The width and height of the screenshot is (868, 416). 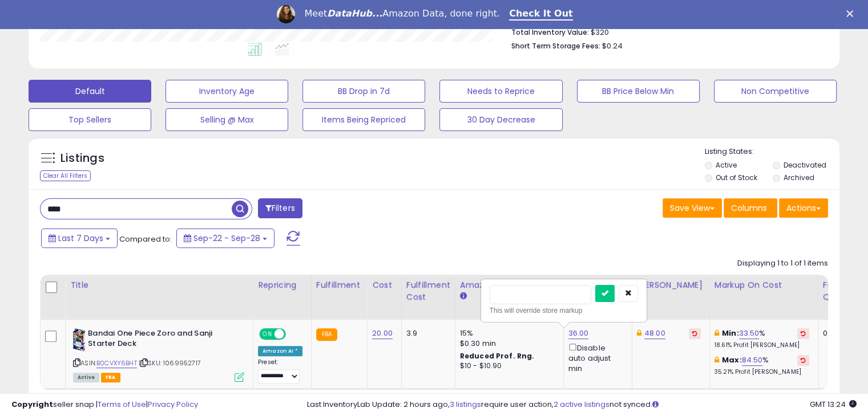 I want to click on div: 0, so click(x=840, y=334).